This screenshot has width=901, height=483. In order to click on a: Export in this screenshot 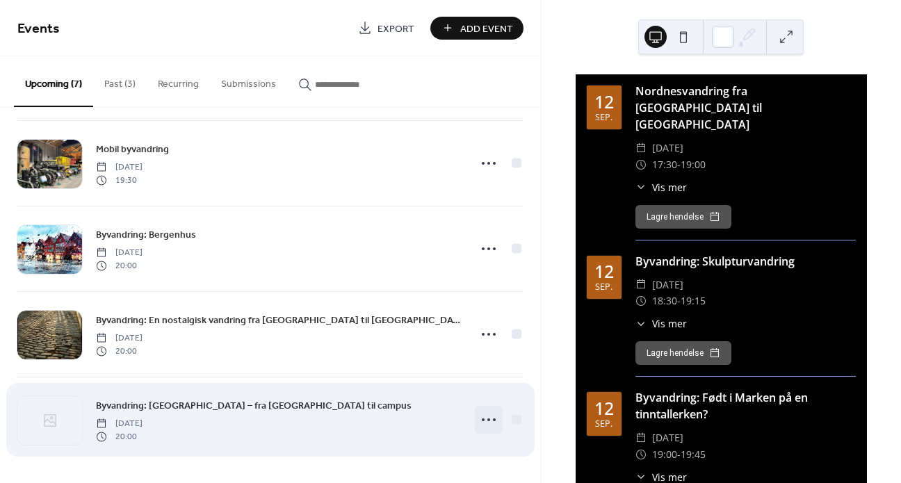, I will do `click(386, 28)`.